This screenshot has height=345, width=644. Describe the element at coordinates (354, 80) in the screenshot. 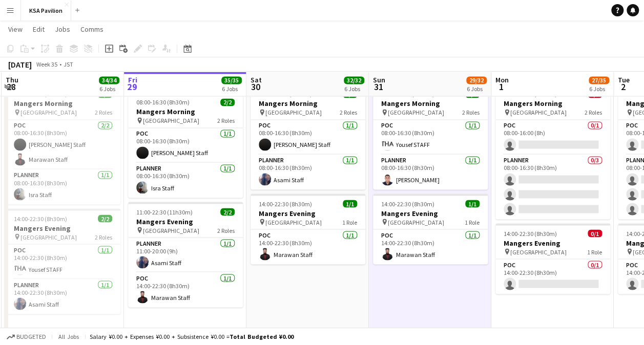

I see `span: 32/32` at that location.